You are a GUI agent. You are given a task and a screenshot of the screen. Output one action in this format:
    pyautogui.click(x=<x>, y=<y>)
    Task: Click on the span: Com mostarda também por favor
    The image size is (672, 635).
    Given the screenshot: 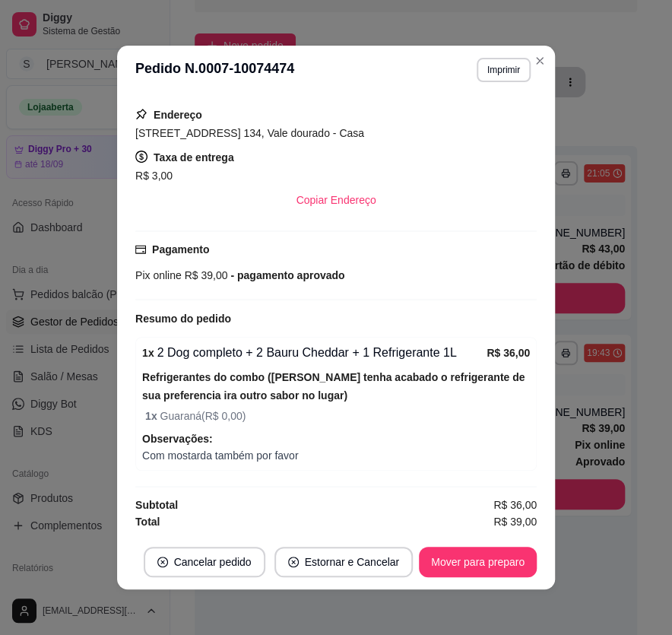 What is the action you would take?
    pyautogui.click(x=336, y=456)
    